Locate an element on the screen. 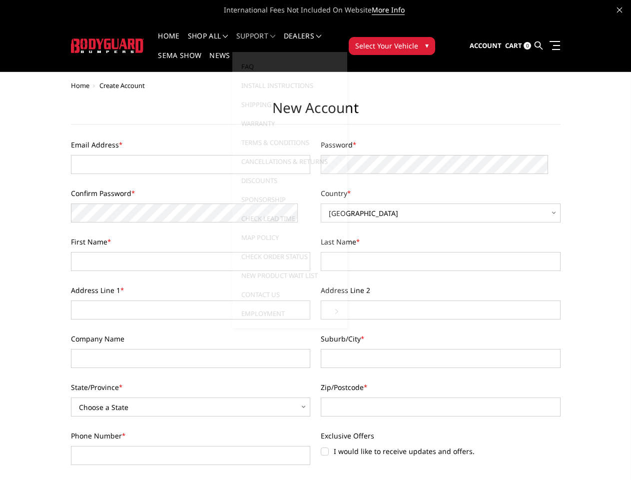 The width and height of the screenshot is (631, 480). a: SEMA Show is located at coordinates (179, 61).